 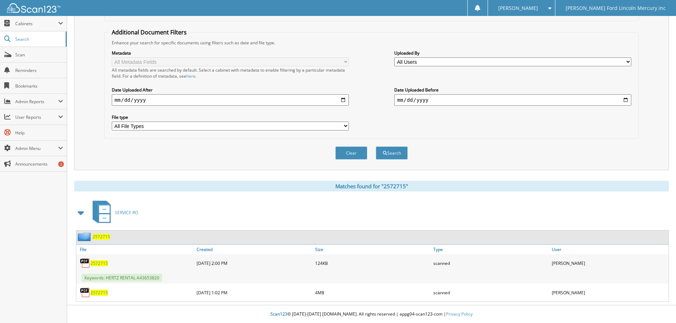 What do you see at coordinates (34, 8) in the screenshot?
I see `img: scan123-logo-white.svg` at bounding box center [34, 8].